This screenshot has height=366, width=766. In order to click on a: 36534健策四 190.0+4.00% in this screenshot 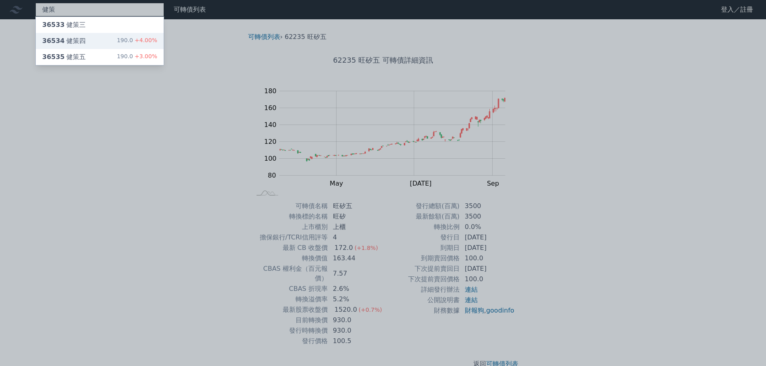, I will do `click(100, 41)`.